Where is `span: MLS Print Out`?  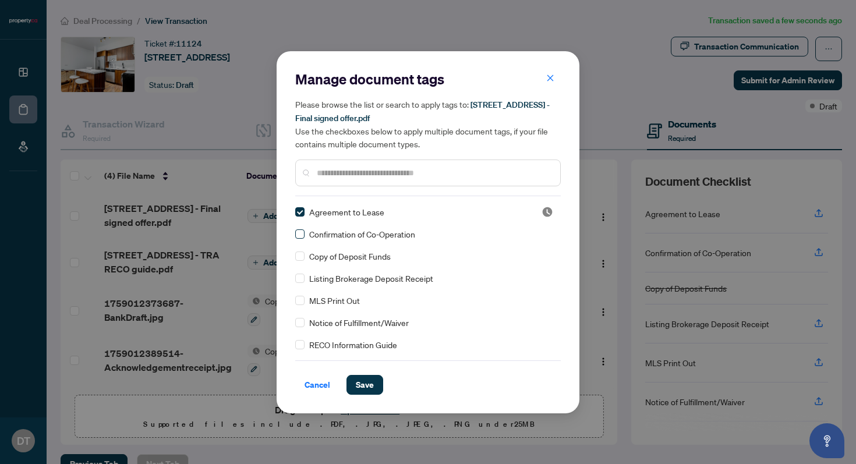
span: MLS Print Out is located at coordinates (334, 300).